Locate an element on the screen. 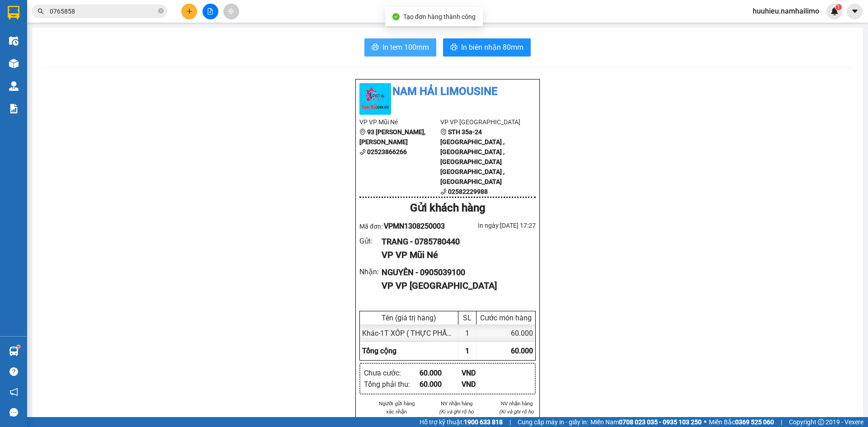 The width and height of the screenshot is (868, 427). button: printerIn tem 100mm is located at coordinates (400, 47).